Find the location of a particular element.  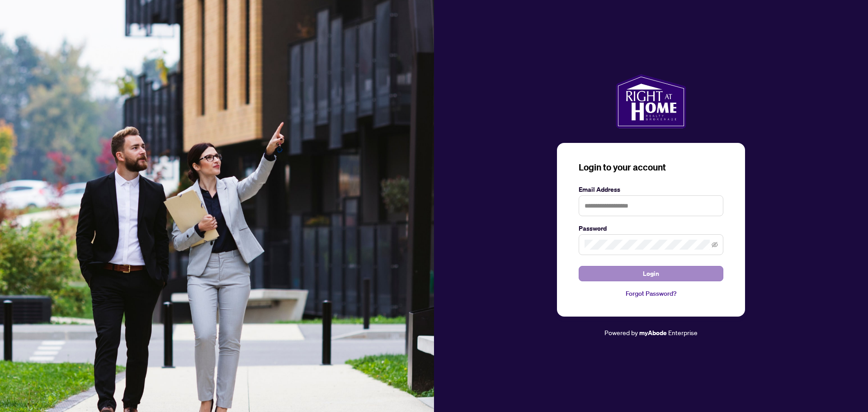

label: Email Address is located at coordinates (651, 190).